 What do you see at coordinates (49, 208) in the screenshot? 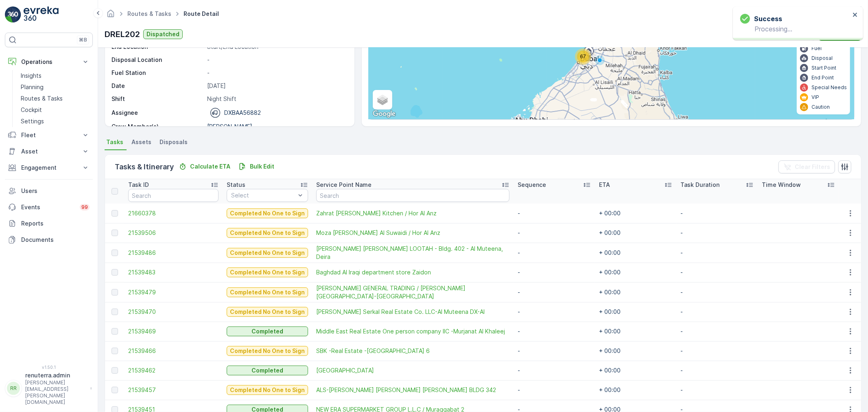
I see `a: Events99` at bounding box center [49, 208].